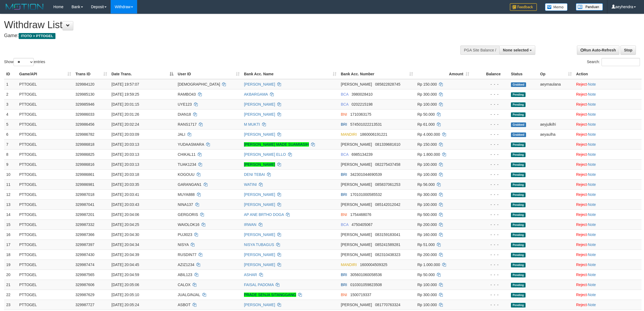  What do you see at coordinates (387, 254) in the screenshot?
I see `span: Copy 082310438323 to clipboard` at bounding box center [387, 254].